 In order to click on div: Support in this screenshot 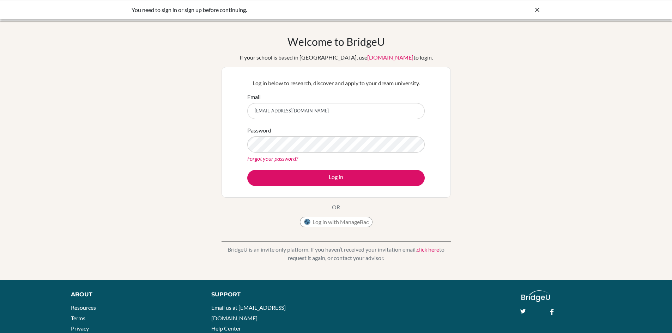, I will do `click(270, 295)`.